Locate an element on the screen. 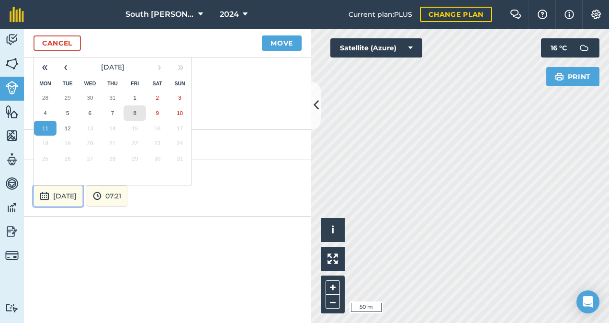 The width and height of the screenshot is (609, 323). span: 16 ° C is located at coordinates (559, 48).